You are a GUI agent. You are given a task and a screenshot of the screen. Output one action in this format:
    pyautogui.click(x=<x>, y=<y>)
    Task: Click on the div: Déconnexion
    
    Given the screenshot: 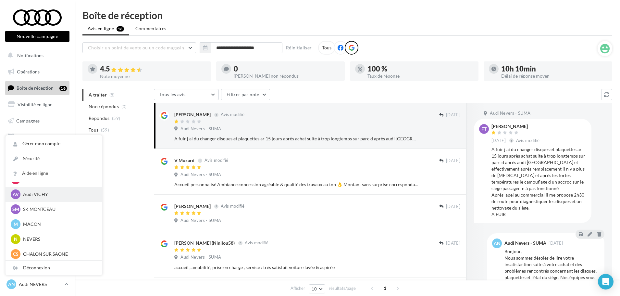 What is the action you would take?
    pyautogui.click(x=54, y=268)
    